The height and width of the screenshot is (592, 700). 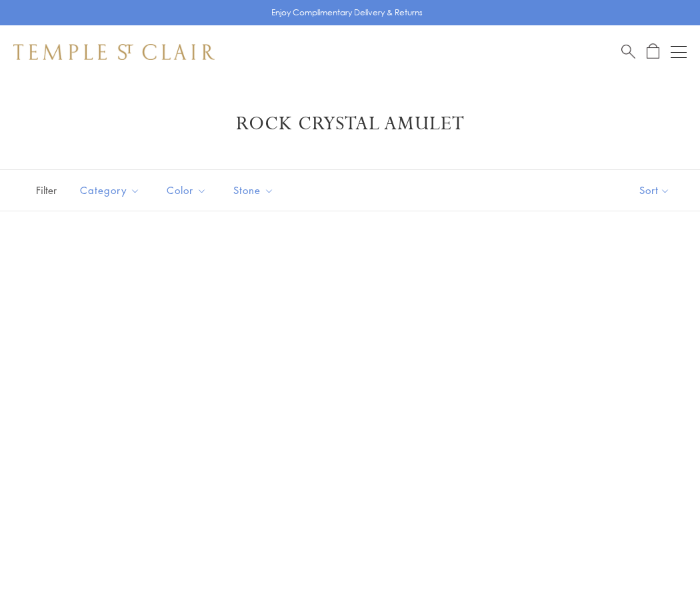 What do you see at coordinates (188, 190) in the screenshot?
I see `span: Color` at bounding box center [188, 190].